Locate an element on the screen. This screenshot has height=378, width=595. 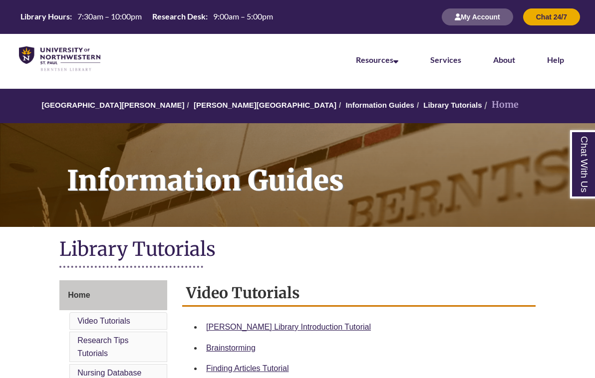
img: UNWSP Library Logo is located at coordinates (59, 59).